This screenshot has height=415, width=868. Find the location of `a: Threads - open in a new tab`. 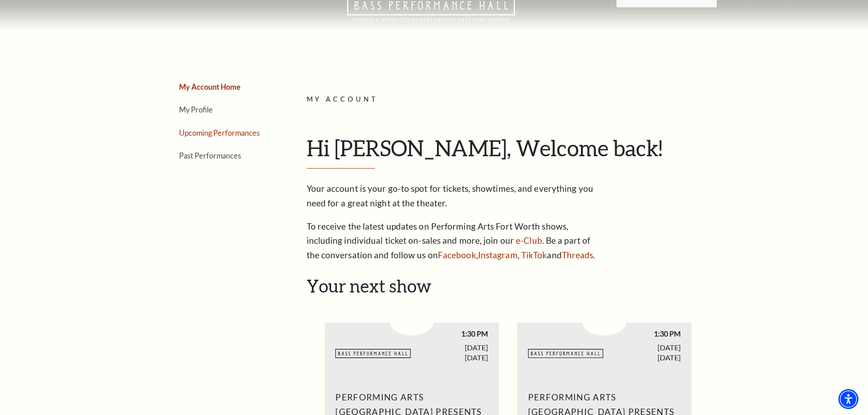

a: Threads - open in a new tab is located at coordinates (578, 254).